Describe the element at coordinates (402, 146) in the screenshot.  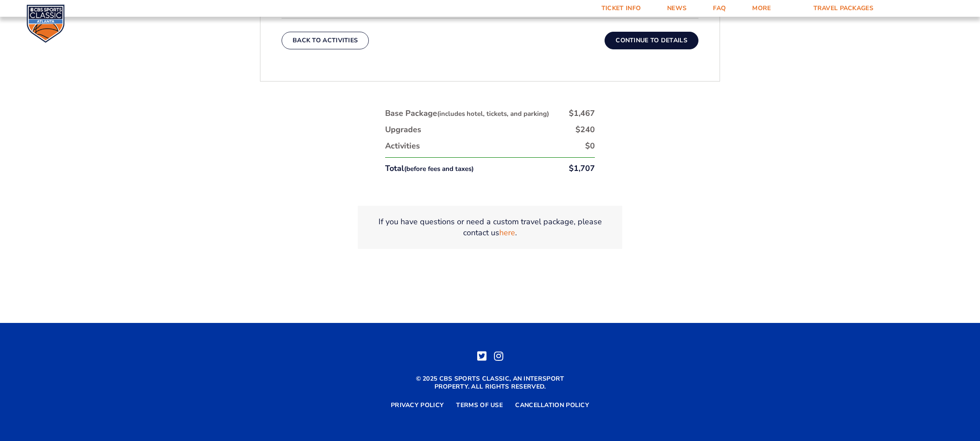
I see `div: Activities` at that location.